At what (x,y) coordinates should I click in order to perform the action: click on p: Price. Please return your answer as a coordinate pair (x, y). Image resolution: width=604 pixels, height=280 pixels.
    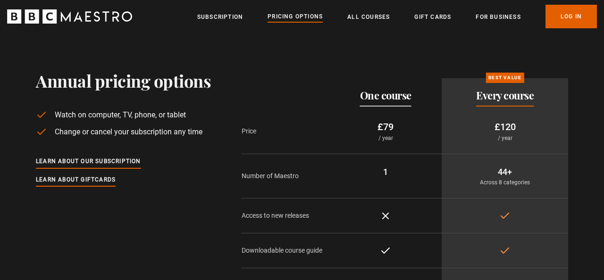
    Looking at the image, I should click on (285, 131).